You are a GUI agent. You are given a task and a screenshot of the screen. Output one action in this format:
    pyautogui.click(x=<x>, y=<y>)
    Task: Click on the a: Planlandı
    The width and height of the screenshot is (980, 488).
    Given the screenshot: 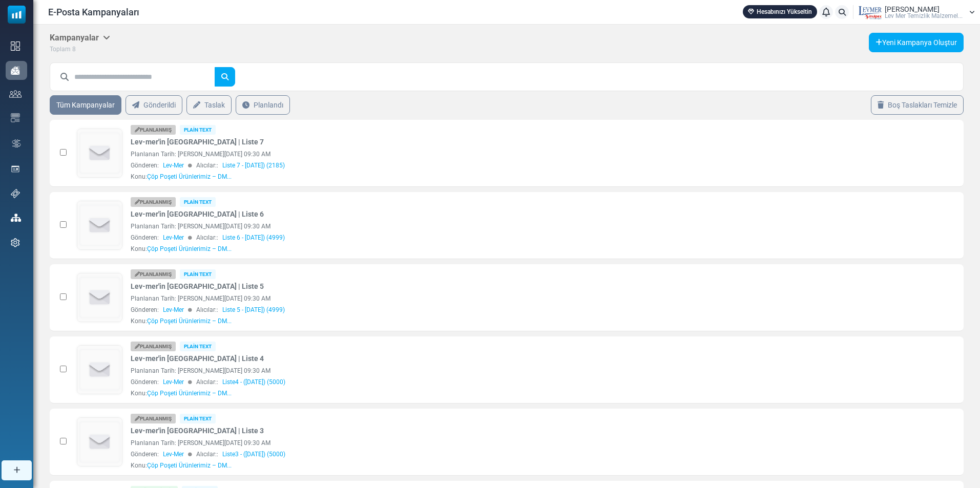 What is the action you would take?
    pyautogui.click(x=263, y=105)
    